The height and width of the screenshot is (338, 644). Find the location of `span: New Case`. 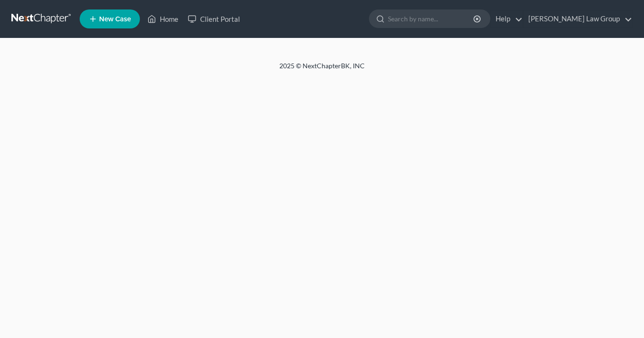

span: New Case is located at coordinates (115, 19).